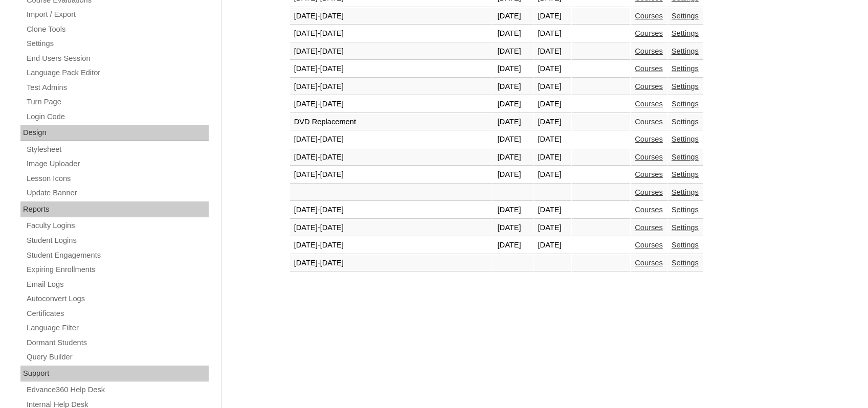  What do you see at coordinates (117, 328) in the screenshot?
I see `a: Language Filter` at bounding box center [117, 328].